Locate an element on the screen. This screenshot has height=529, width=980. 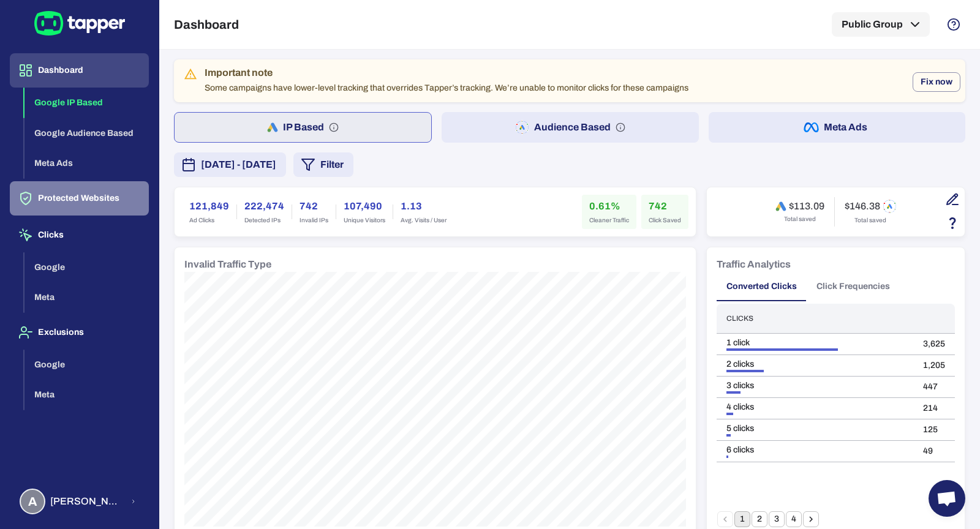
div: 2 clicks is located at coordinates (815, 365).